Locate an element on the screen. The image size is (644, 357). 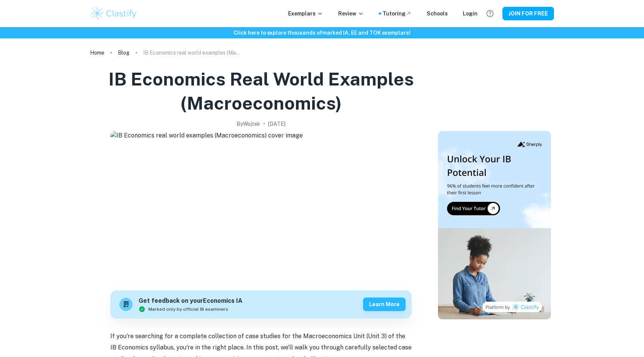
img: IB Economics real world examples (Macroeconomics) cover image is located at coordinates (261, 206).